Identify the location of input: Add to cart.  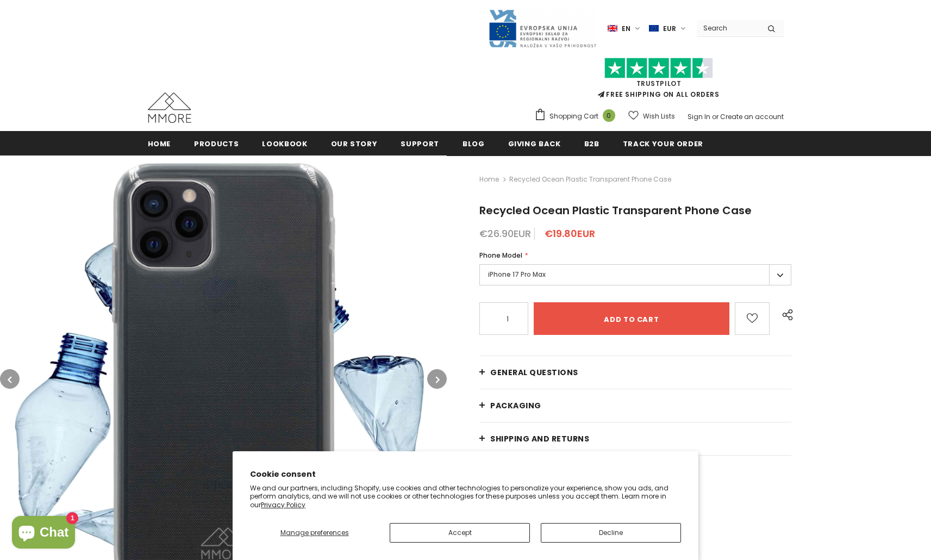
(631, 318).